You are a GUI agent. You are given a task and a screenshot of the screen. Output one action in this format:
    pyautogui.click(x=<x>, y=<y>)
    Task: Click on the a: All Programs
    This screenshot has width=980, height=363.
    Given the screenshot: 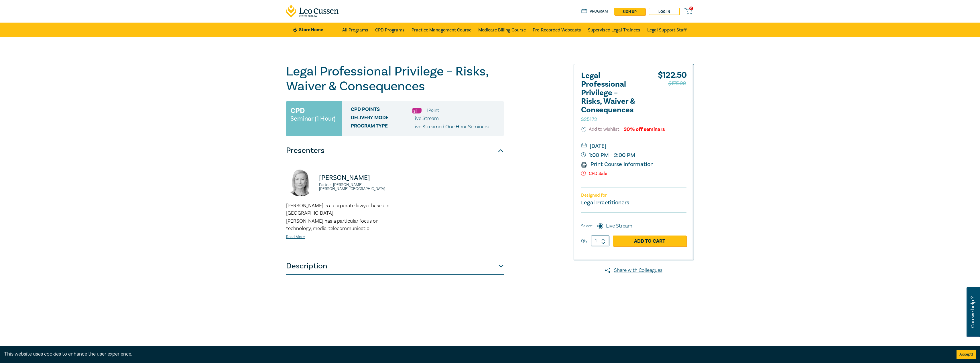 What is the action you would take?
    pyautogui.click(x=355, y=29)
    